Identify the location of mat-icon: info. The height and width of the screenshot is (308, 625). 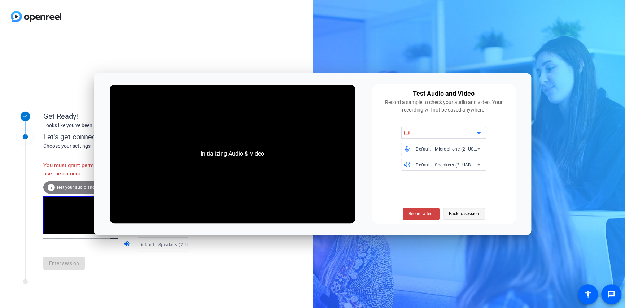
(51, 187).